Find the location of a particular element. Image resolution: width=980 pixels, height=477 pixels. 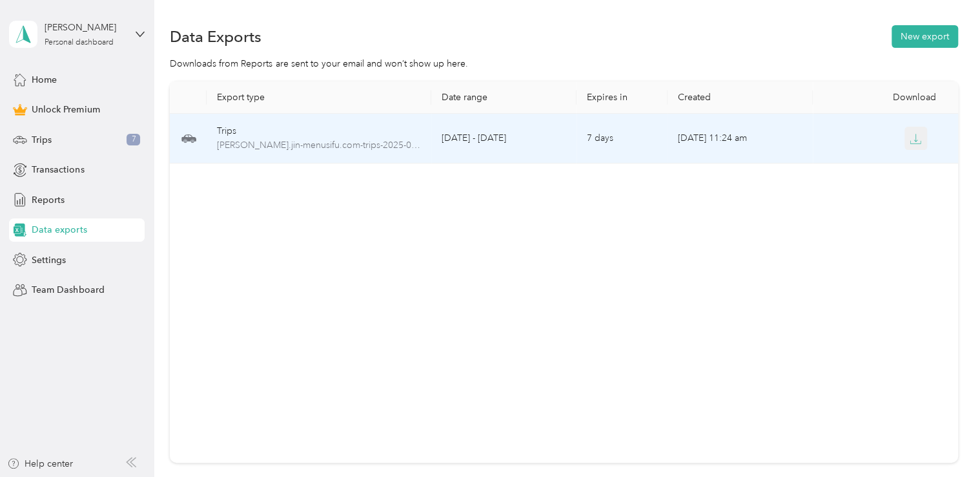

h1: Data Exports is located at coordinates (216, 36).